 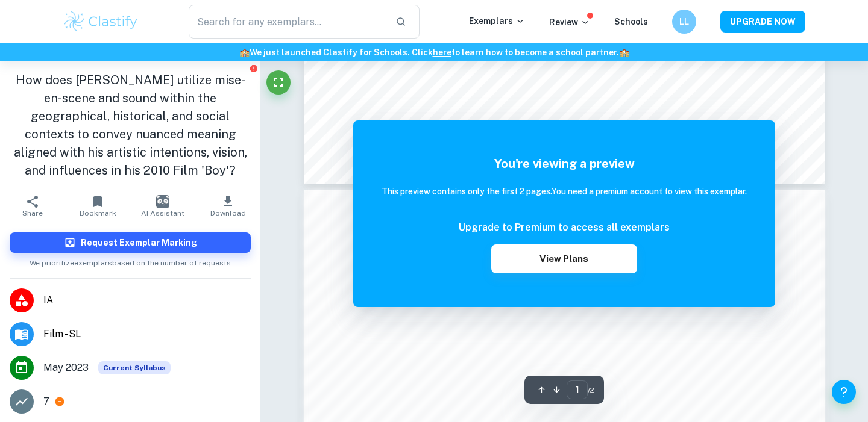 I want to click on button: Request Exemplar Marking, so click(x=130, y=243).